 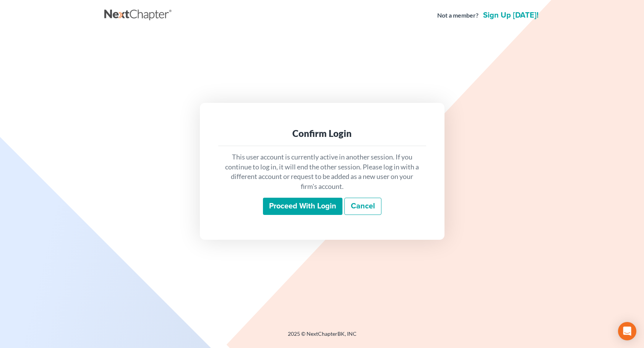 What do you see at coordinates (303, 207) in the screenshot?
I see `input: Proceed with login` at bounding box center [303, 207].